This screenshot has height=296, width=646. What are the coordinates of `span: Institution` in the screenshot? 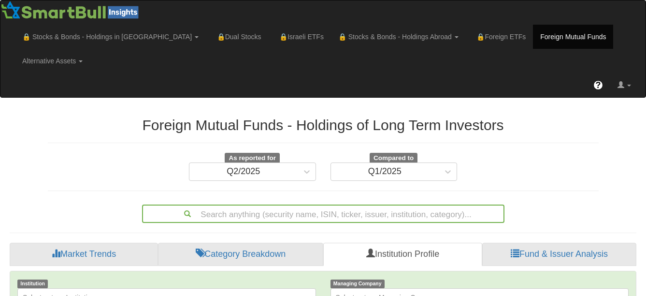 It's located at (32, 283).